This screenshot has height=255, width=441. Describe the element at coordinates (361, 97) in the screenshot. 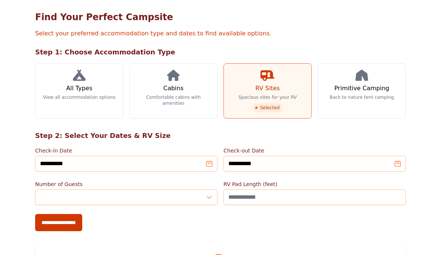

I see `p: Back to nature tent camping` at that location.